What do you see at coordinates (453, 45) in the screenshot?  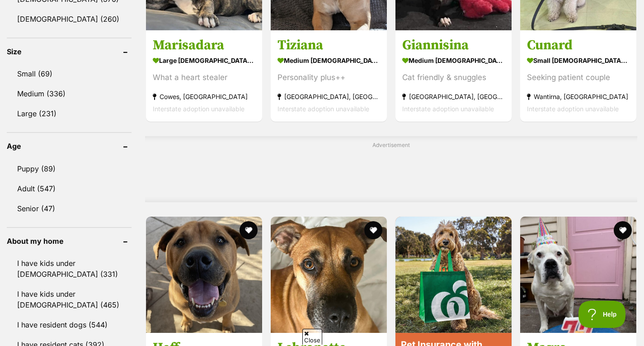 I see `h3: Giannisina` at bounding box center [453, 45].